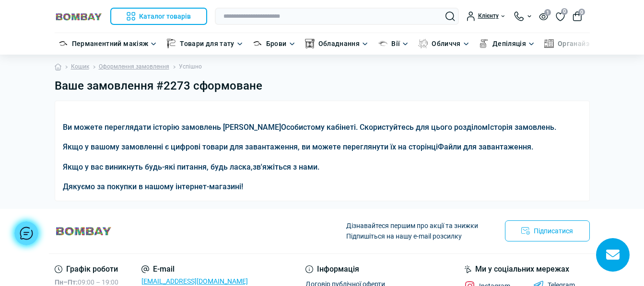 The image size is (644, 286). I want to click on img: Вії, so click(383, 44).